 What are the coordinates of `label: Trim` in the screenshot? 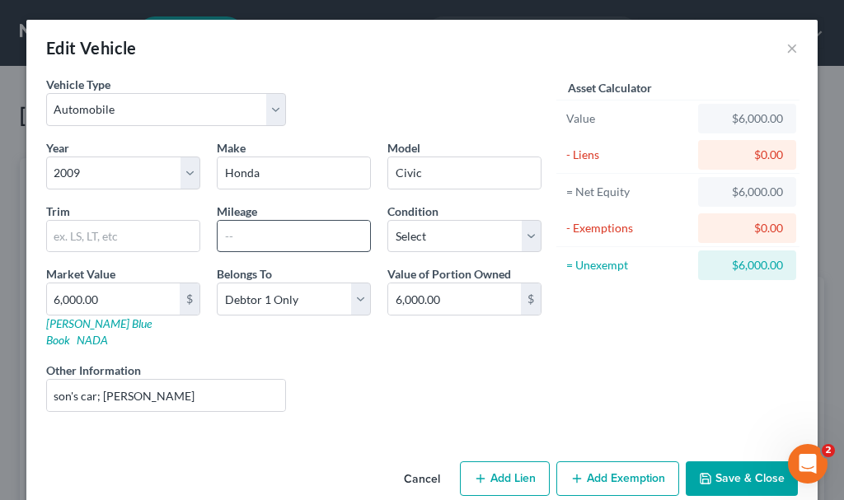 It's located at (58, 211).